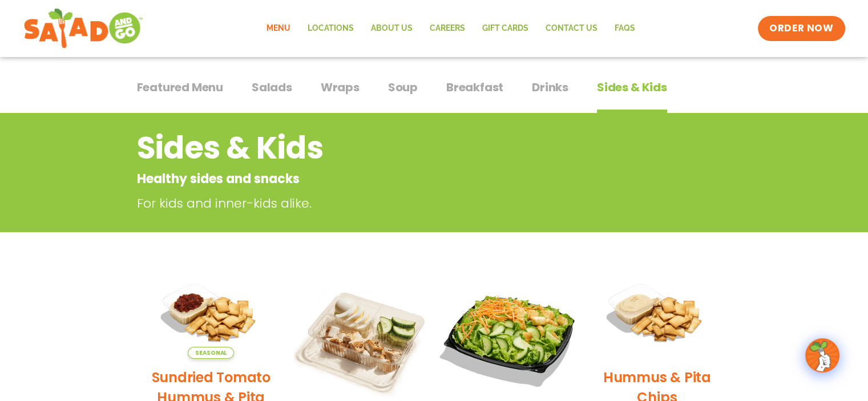  I want to click on a: About Us, so click(392, 28).